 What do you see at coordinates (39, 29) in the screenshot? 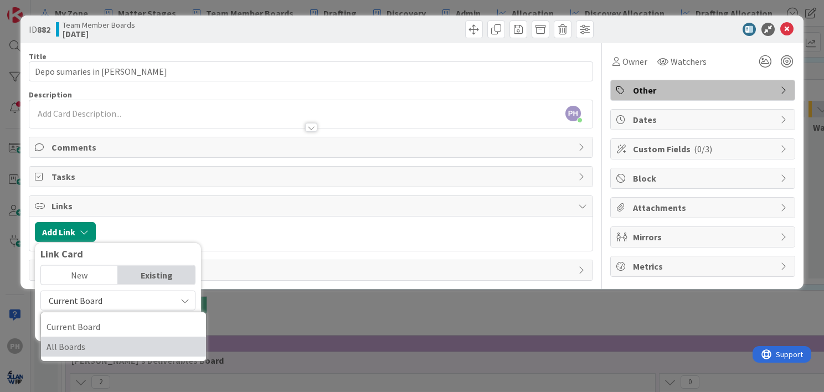
I see `span: ID` at bounding box center [39, 29].